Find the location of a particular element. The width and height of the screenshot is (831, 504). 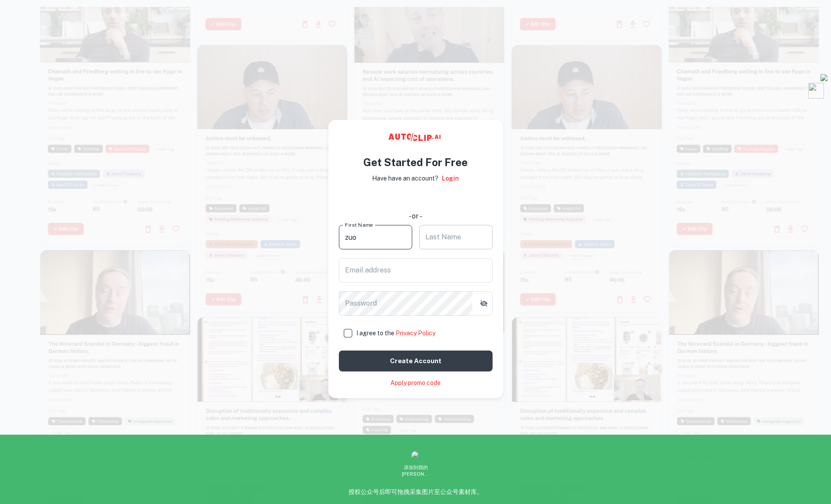

label: First Name is located at coordinates (359, 225).